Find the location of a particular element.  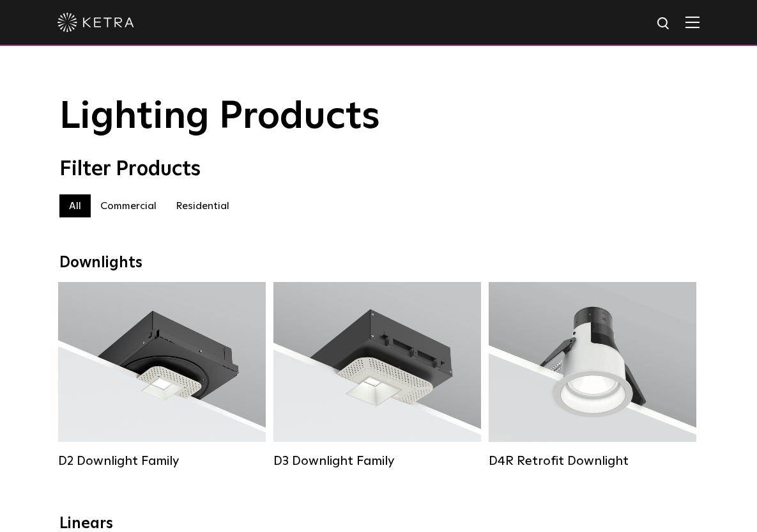

label: Residential is located at coordinates (202, 206).